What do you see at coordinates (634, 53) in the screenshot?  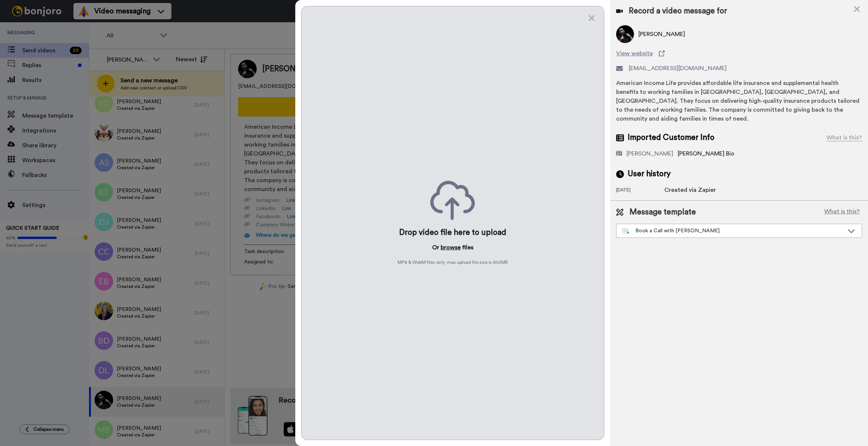 I see `span: View website` at bounding box center [634, 53].